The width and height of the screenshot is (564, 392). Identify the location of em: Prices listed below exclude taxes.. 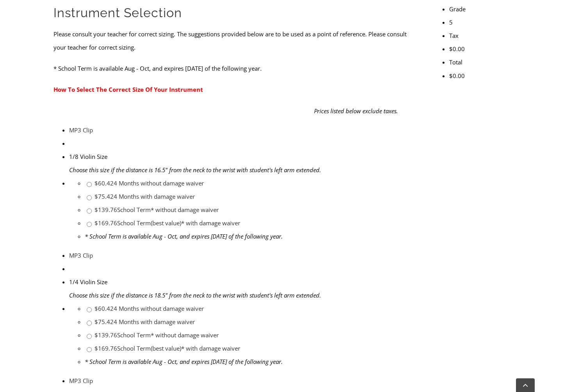
(356, 111).